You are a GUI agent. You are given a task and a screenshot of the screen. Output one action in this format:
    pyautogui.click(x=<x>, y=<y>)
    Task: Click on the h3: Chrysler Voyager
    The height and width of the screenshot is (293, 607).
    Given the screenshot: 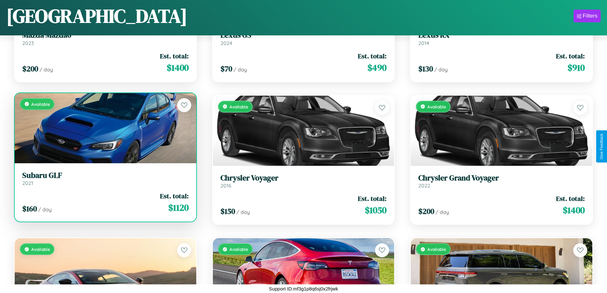 What is the action you would take?
    pyautogui.click(x=303, y=178)
    